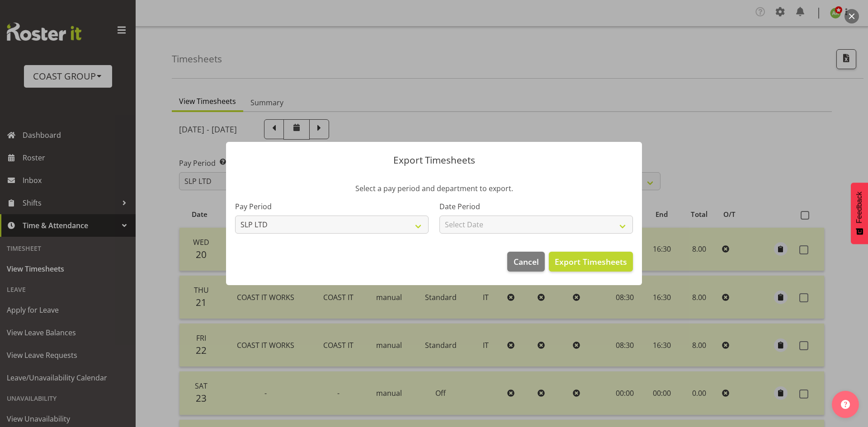 Image resolution: width=868 pixels, height=427 pixels. I want to click on button: Export Timesheets, so click(591, 261).